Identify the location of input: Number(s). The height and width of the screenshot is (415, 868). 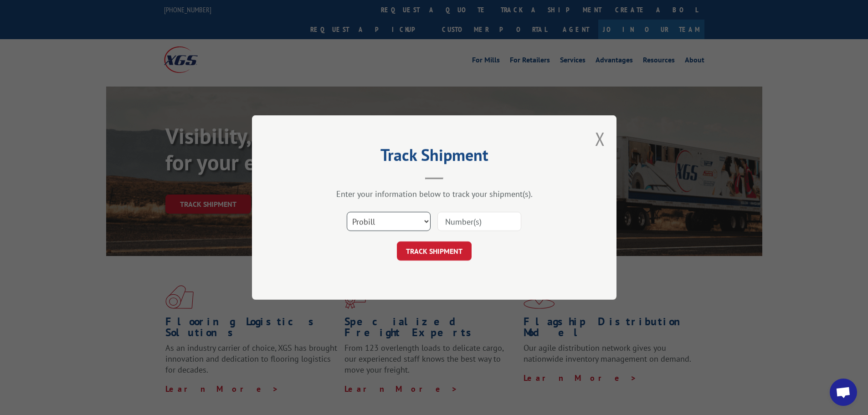
(479, 221).